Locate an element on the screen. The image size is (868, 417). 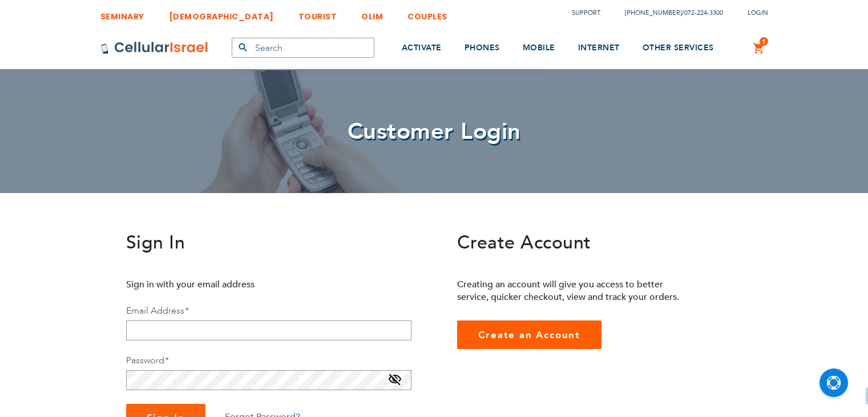
span: MOBILE is located at coordinates (538, 47).